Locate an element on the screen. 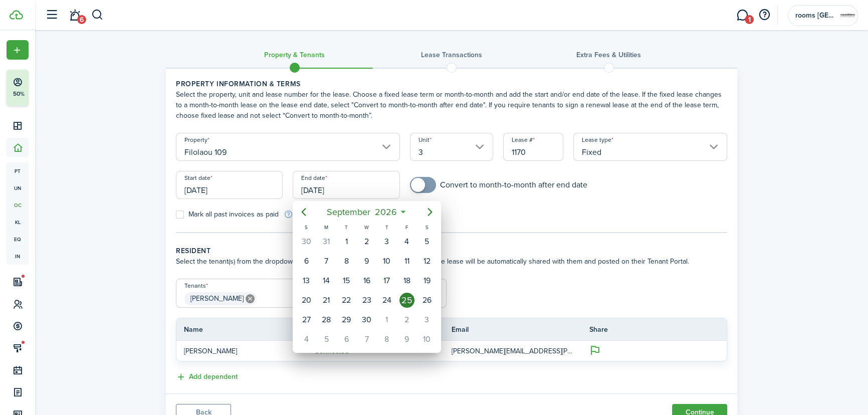 This screenshot has width=868, height=415. div: Tuesday, September 1, 2026 is located at coordinates (347, 242).